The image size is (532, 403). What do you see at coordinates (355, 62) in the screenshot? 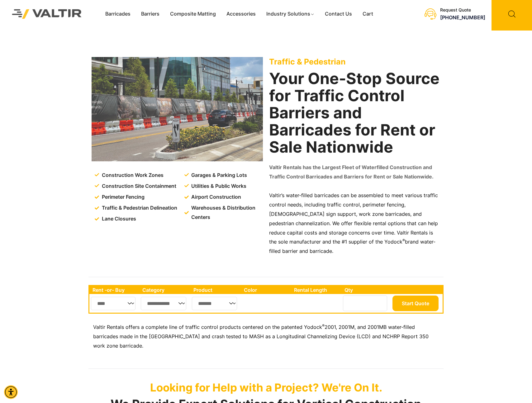
I see `p: Traffic & Pedestrian` at bounding box center [355, 62].